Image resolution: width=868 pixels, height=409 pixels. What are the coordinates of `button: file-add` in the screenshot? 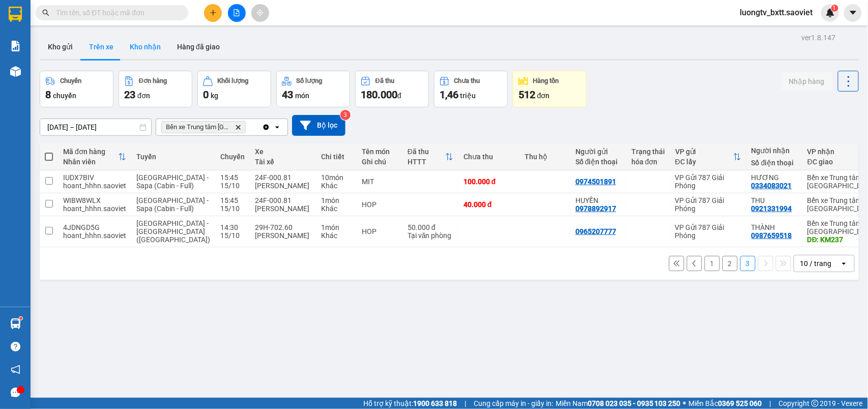 It's located at (236, 13).